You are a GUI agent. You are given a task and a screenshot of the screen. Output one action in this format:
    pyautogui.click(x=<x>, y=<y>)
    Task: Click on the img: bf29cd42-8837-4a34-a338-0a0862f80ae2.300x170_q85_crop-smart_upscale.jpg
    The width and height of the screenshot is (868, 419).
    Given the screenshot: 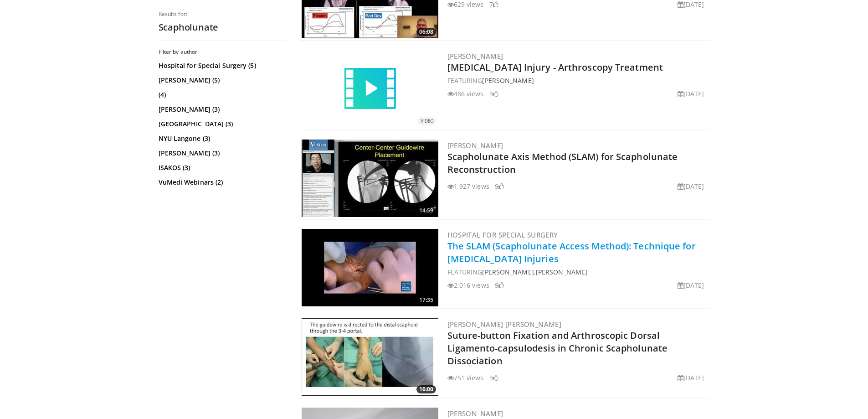 What is the action you would take?
    pyautogui.click(x=370, y=267)
    